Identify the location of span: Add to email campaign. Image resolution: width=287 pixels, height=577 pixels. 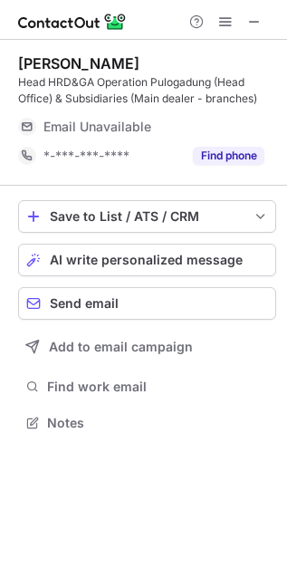
(121, 347).